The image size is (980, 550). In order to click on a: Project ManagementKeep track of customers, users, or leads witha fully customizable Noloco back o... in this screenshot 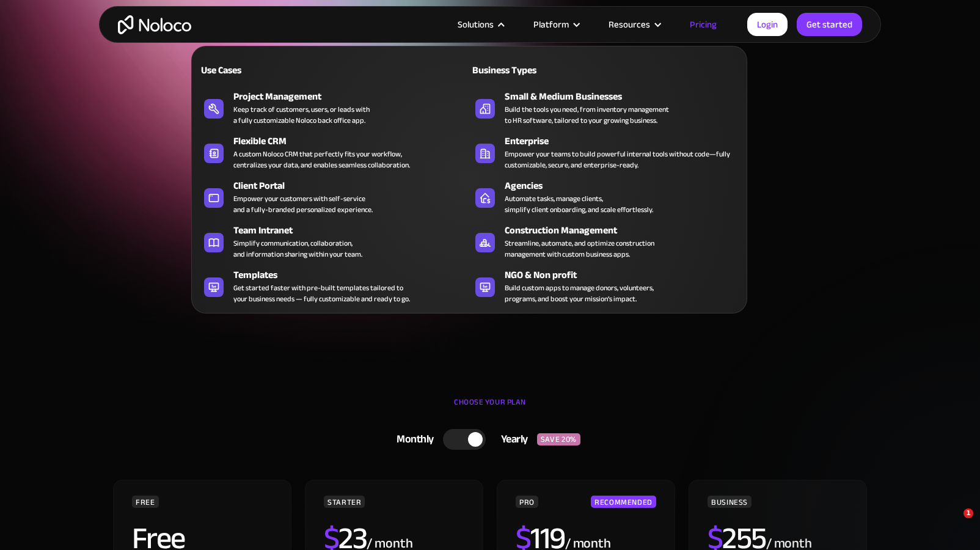, I will do `click(334, 107)`.